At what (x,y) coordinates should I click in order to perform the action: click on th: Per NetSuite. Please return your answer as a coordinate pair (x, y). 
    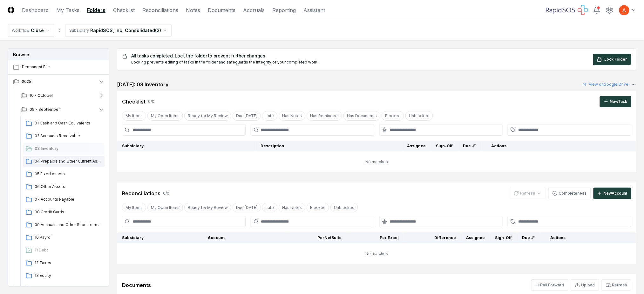
    Looking at the image, I should click on (318, 238).